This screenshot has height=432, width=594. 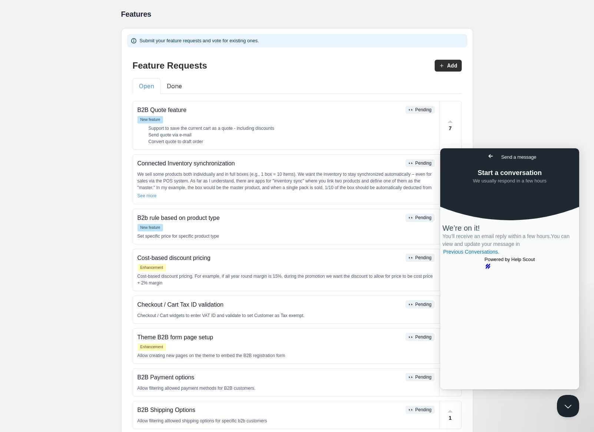 I want to click on li: Support to save the current cart as a quote - including discounts, so click(x=292, y=128).